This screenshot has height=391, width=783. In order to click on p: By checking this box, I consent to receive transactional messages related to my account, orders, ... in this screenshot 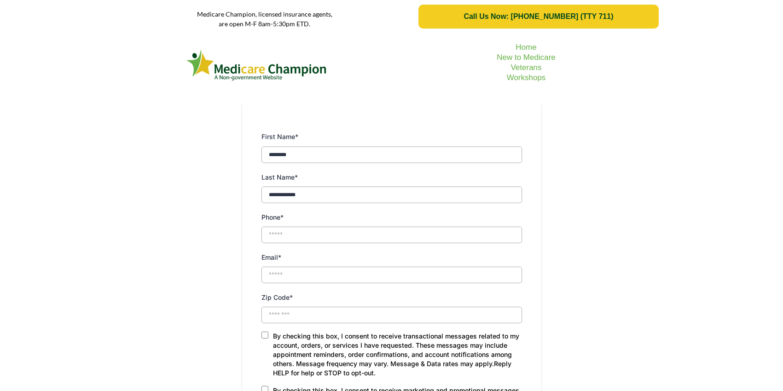, I will do `click(397, 354)`.